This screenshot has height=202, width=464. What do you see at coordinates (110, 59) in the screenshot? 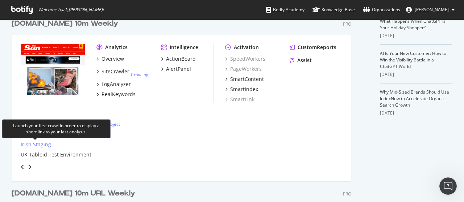
I see `a: Overview` at bounding box center [110, 59].